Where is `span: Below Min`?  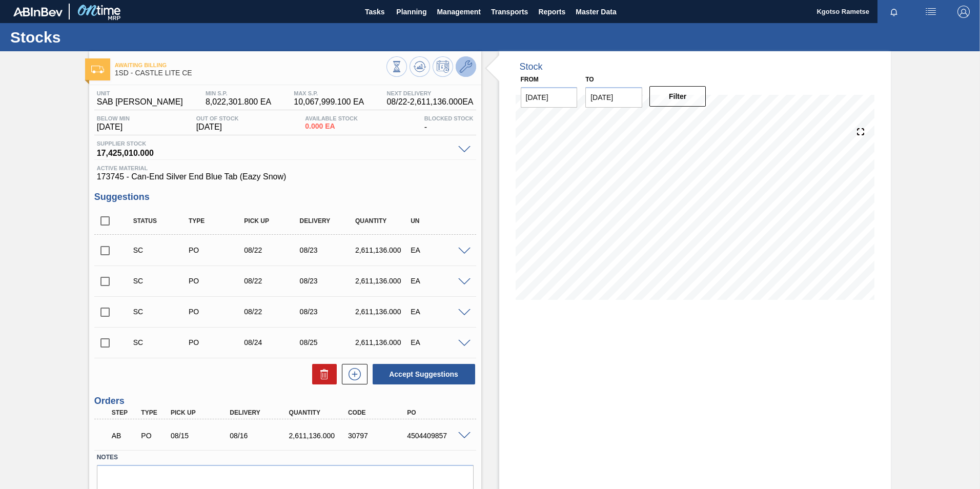 span: Below Min is located at coordinates (114, 119).